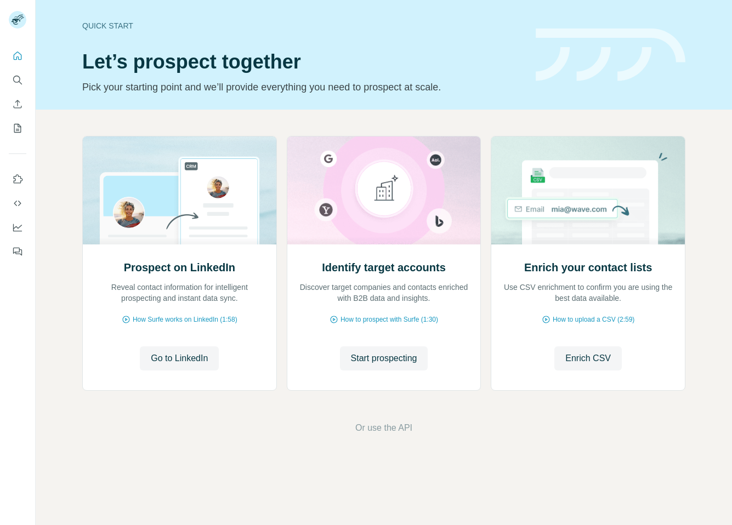 The width and height of the screenshot is (732, 525). I want to click on span: Start prospecting, so click(384, 359).